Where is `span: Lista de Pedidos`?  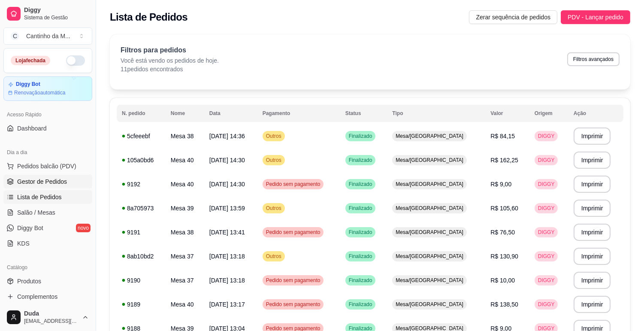
span: Lista de Pedidos is located at coordinates (39, 197).